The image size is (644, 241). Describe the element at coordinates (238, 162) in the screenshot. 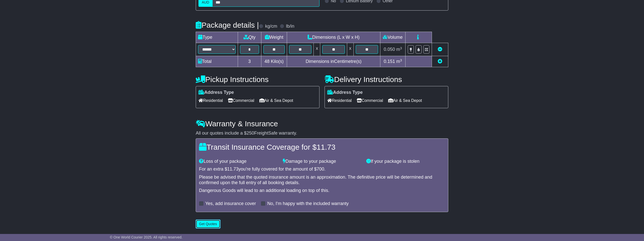

I see `div: Loss of your package` at that location.